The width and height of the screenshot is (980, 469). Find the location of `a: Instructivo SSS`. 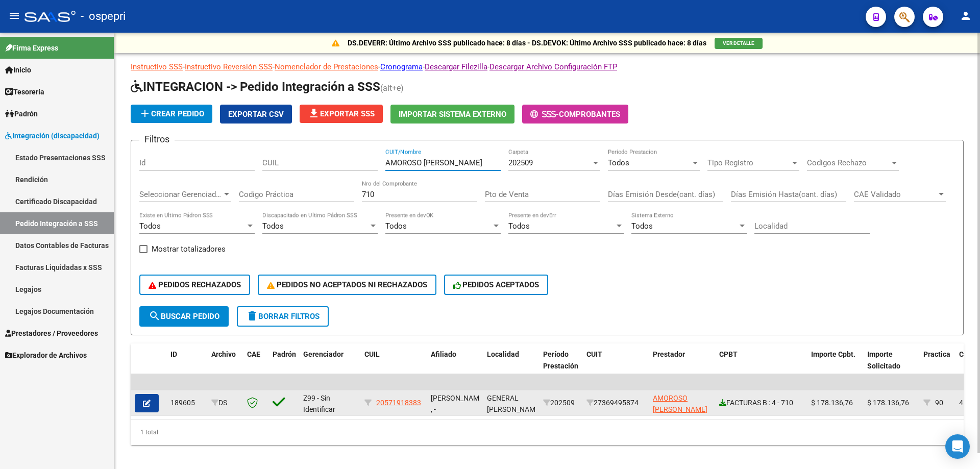

a: Instructivo SSS is located at coordinates (157, 67).